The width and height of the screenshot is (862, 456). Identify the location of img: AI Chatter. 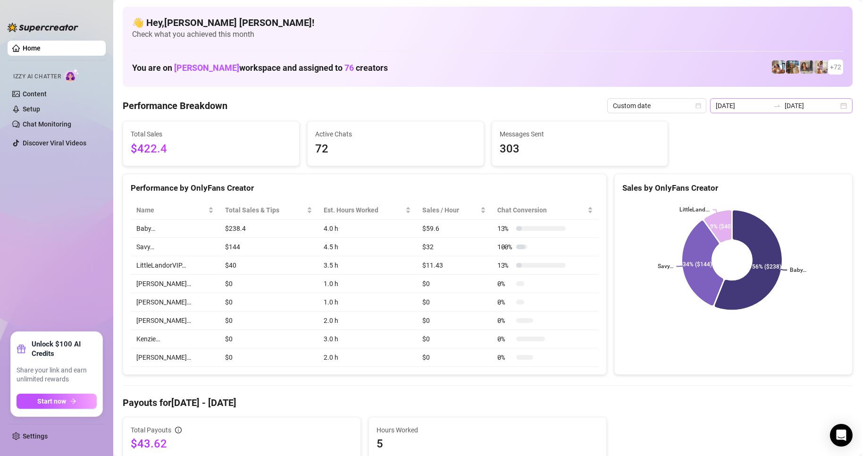
(72, 75).